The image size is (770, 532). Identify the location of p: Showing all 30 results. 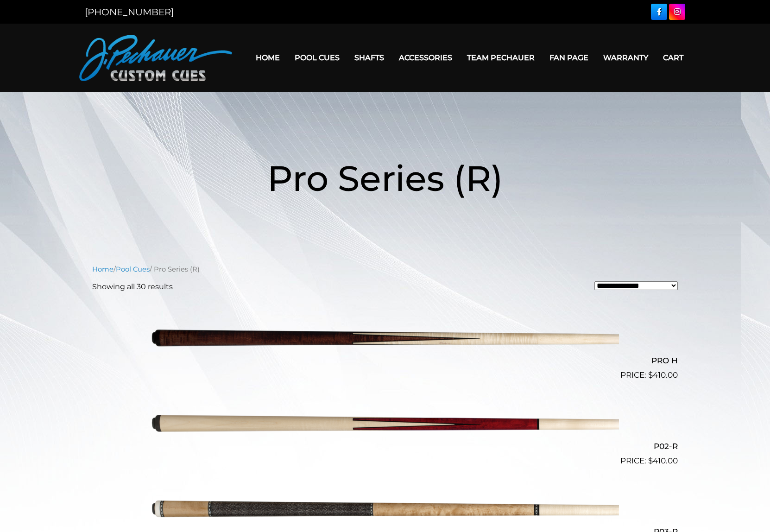
(132, 287).